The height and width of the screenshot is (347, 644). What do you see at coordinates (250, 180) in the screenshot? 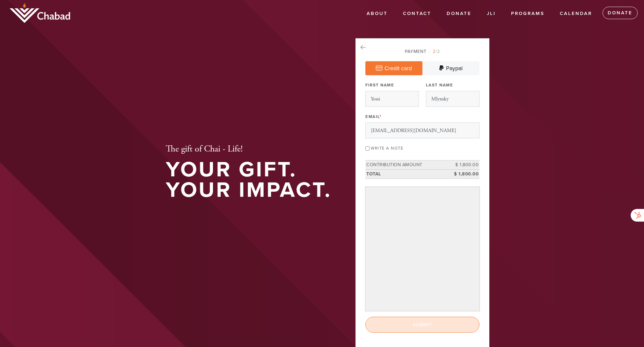
I see `h1: Your Gift. Your Impact.` at bounding box center [250, 180].